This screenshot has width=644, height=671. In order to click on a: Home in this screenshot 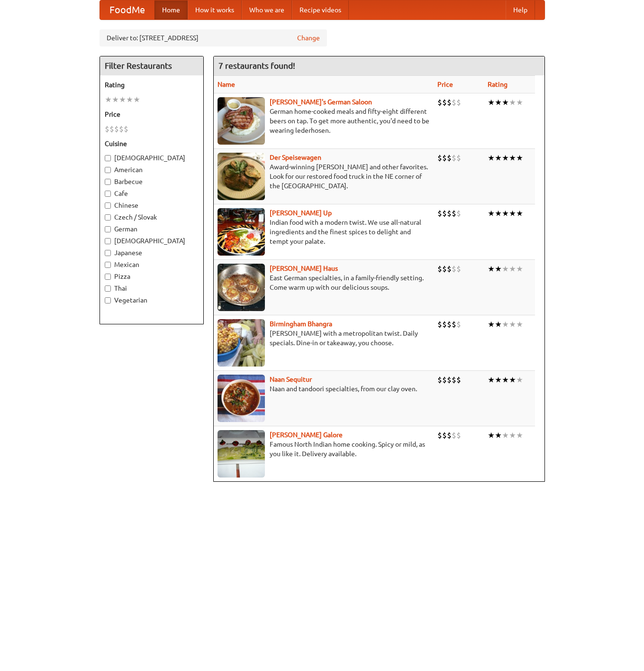, I will do `click(171, 10)`.